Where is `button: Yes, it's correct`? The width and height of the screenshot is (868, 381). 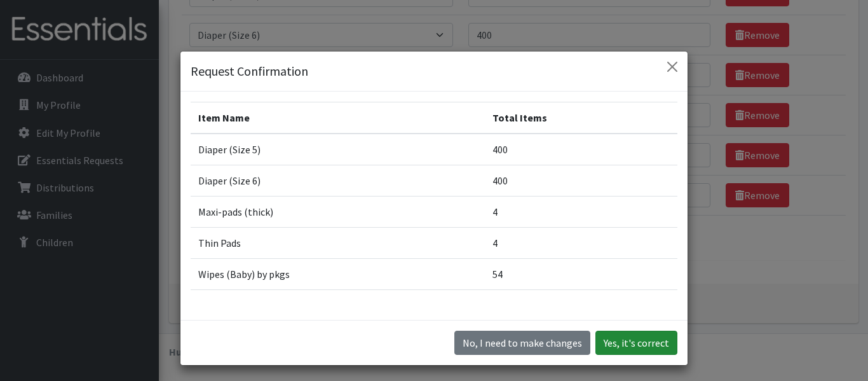 button: Yes, it's correct is located at coordinates (636, 343).